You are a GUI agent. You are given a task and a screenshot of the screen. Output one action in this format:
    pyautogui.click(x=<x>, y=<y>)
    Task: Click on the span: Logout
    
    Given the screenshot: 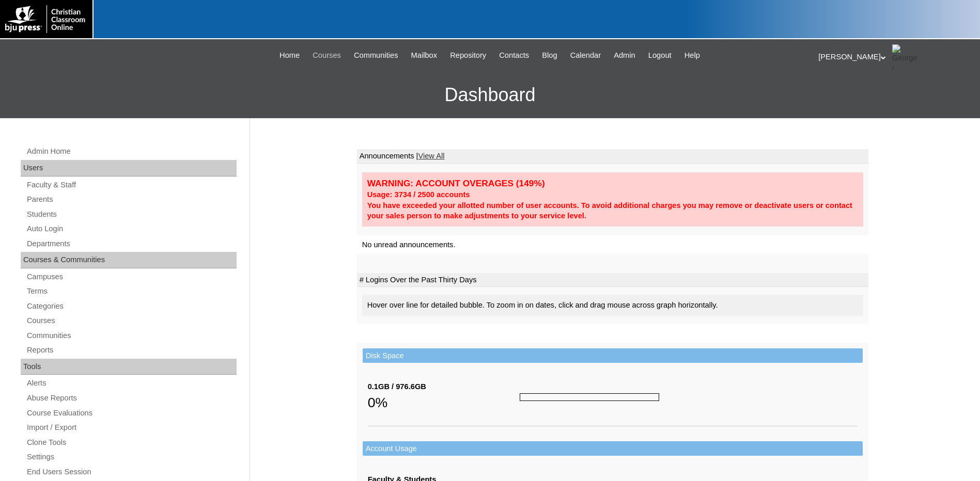 What is the action you would take?
    pyautogui.click(x=660, y=55)
    